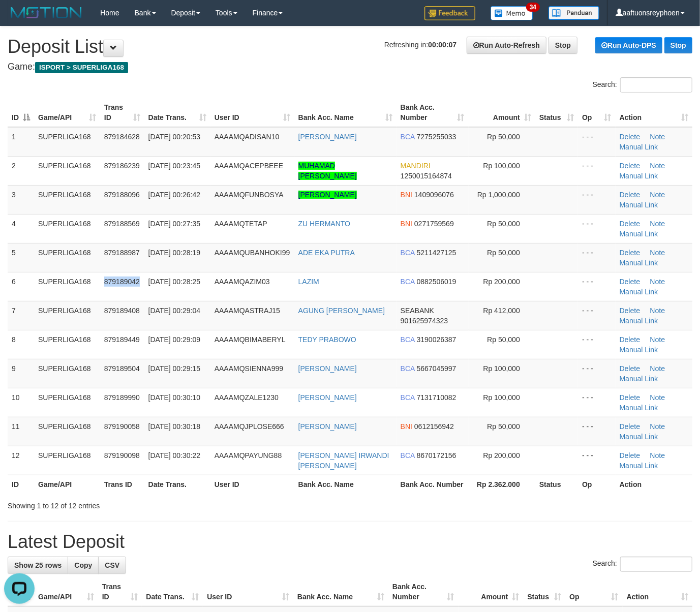 The image size is (700, 612). Describe the element at coordinates (426, 176) in the screenshot. I see `span: Copy 1250015164874 to clipboard` at that location.